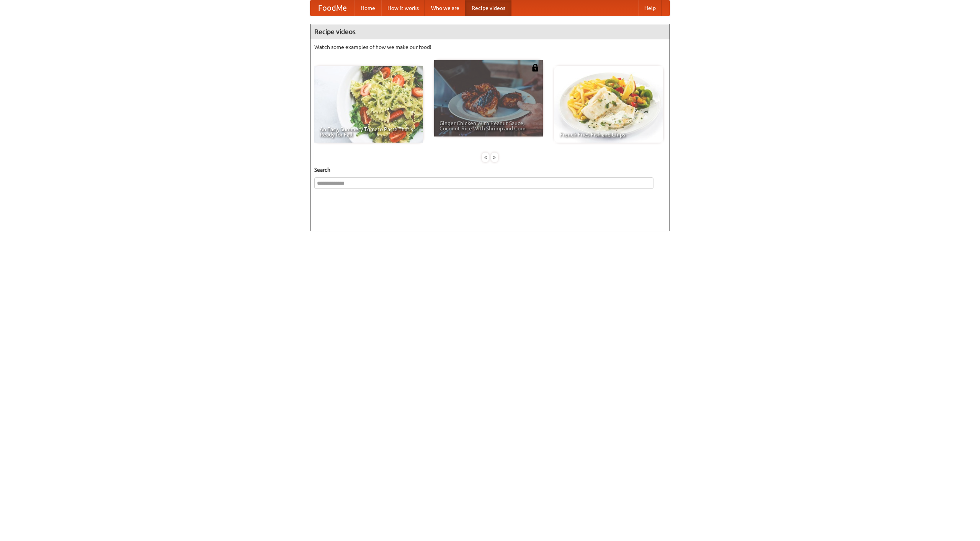 The width and height of the screenshot is (980, 541). Describe the element at coordinates (490, 32) in the screenshot. I see `h4: Recipe videos` at that location.